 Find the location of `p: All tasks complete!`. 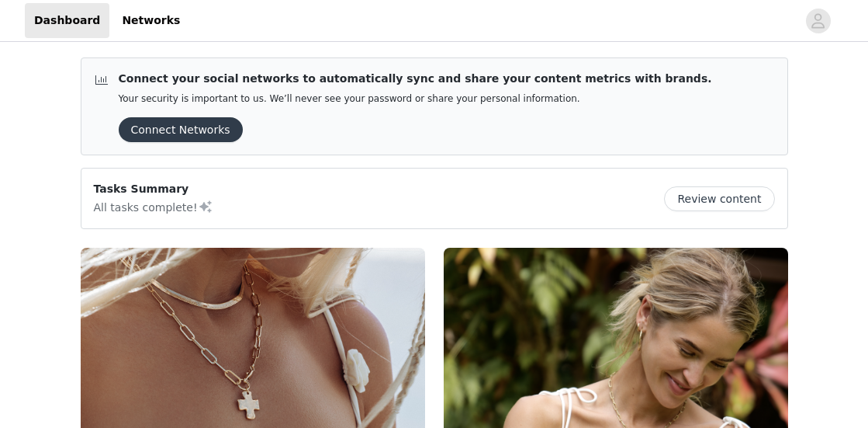

p: All tasks complete! is located at coordinates (154, 207).